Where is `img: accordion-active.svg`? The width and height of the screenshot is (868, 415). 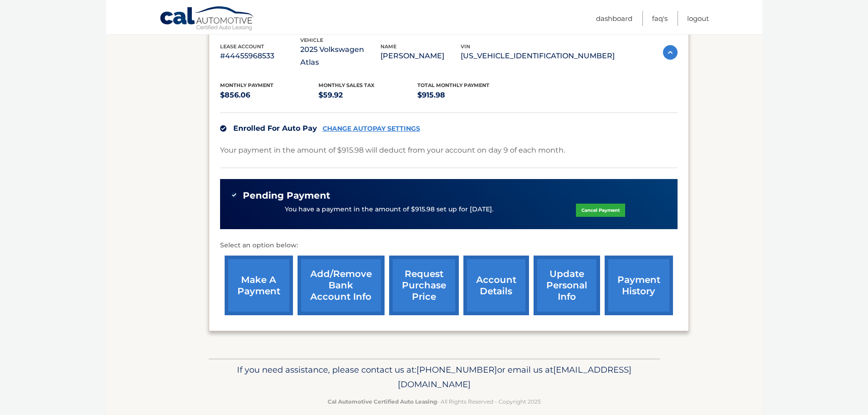
img: accordion-active.svg is located at coordinates (670, 52).